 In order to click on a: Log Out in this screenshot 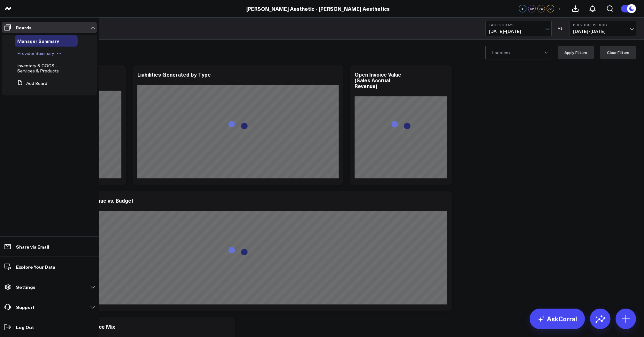, I will do `click(49, 327)`.